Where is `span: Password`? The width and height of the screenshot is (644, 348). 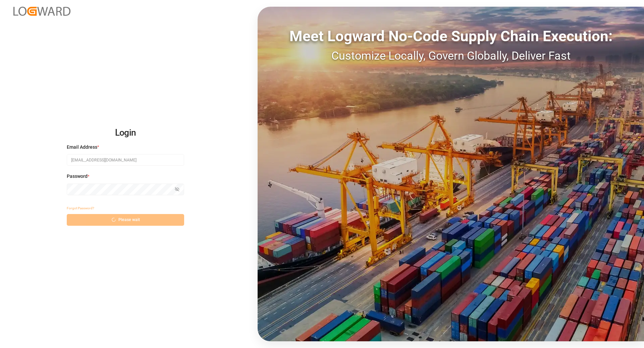 span: Password is located at coordinates (77, 176).